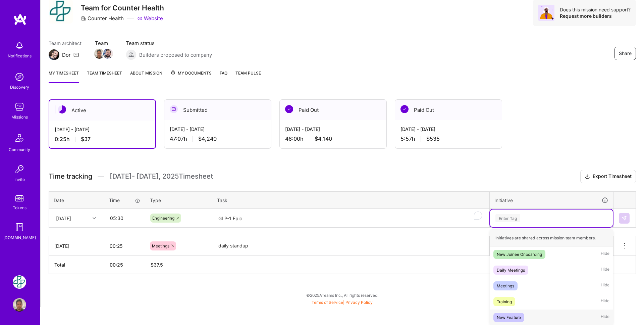 The height and width of the screenshot is (325, 644). Describe the element at coordinates (146, 76) in the screenshot. I see `a: About Mission` at that location.